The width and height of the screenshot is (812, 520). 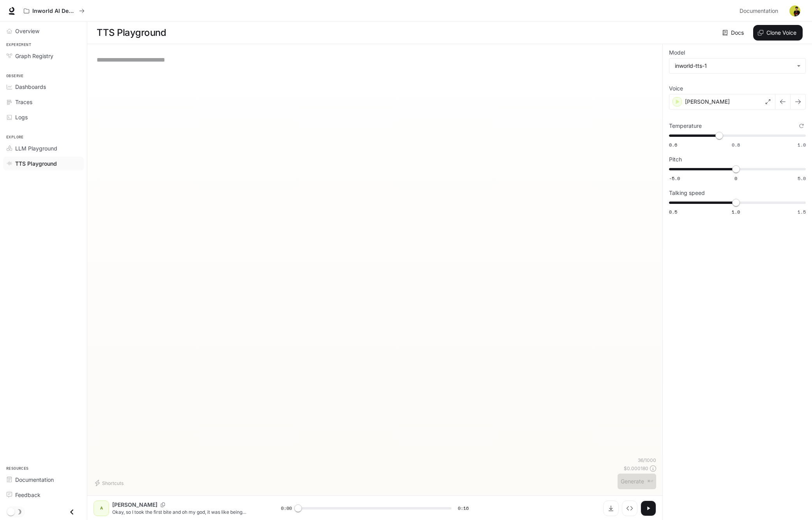 I want to click on a: Traces, so click(x=43, y=102).